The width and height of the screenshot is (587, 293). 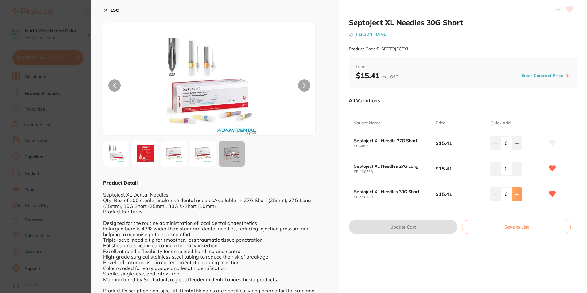 I want to click on div: + 7, so click(x=232, y=154).